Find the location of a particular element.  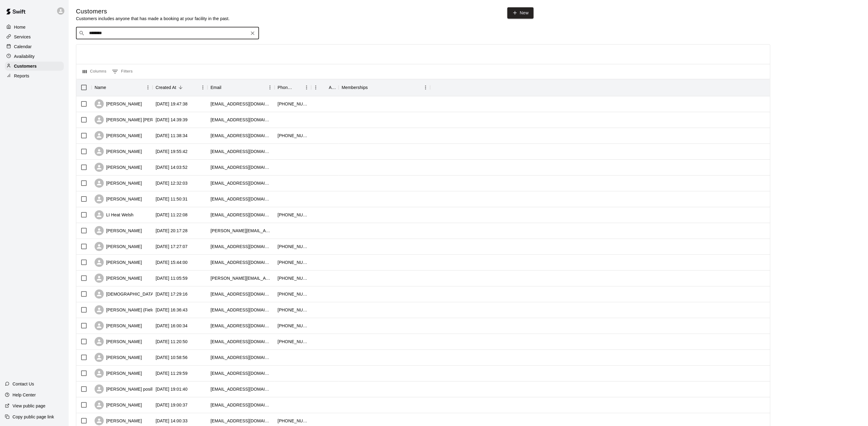

a: Customers is located at coordinates (34, 66).